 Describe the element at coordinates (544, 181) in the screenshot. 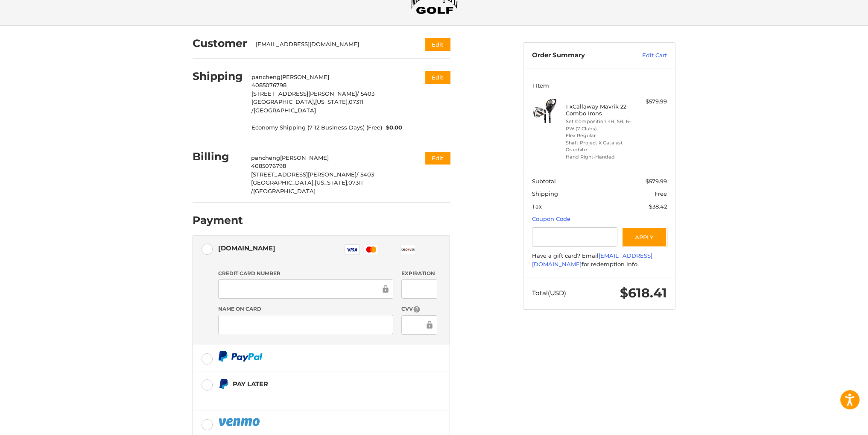

I see `span: Subtotal` at that location.